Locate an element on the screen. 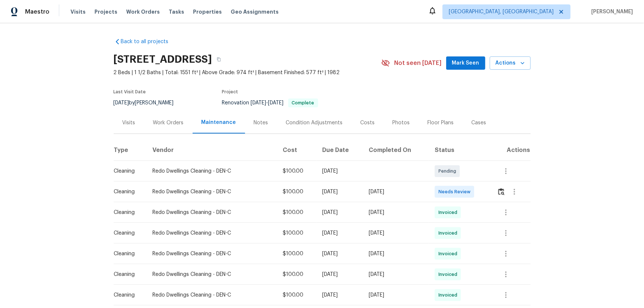  span: Renovation is located at coordinates (270, 103).